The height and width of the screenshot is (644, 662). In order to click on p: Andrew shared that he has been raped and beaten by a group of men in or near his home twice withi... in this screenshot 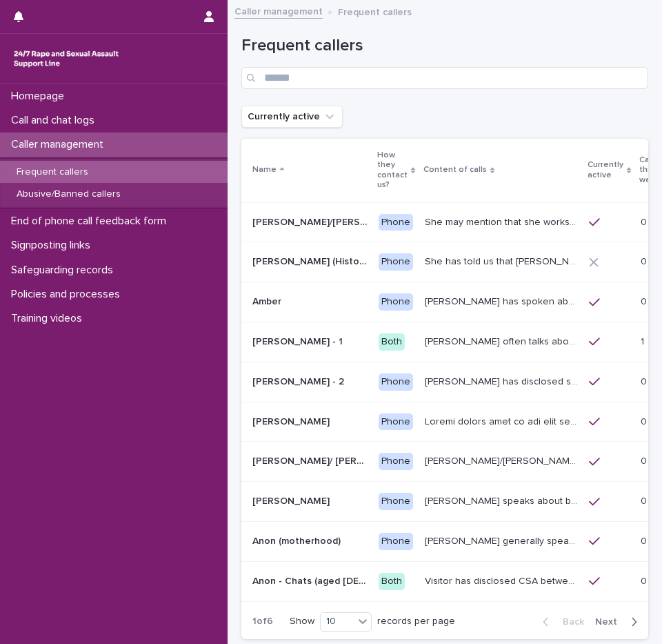, I will do `click(503, 420)`.